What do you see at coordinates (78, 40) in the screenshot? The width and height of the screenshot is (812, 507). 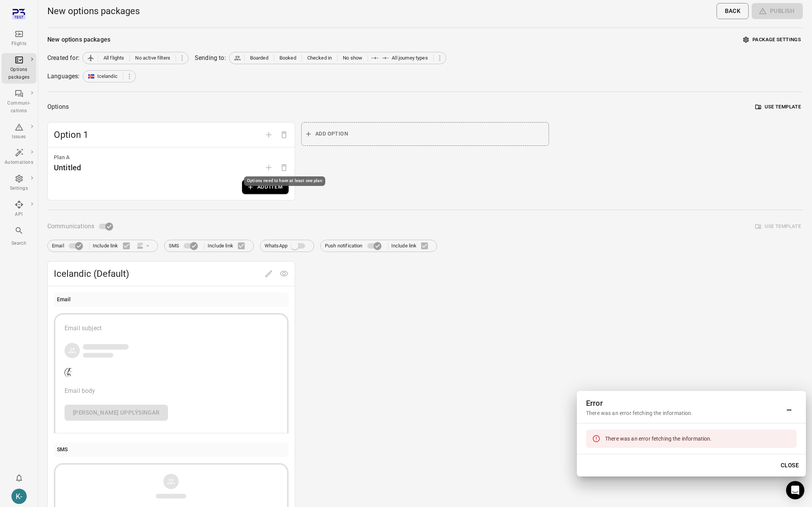 I see `div: New options packages` at bounding box center [78, 40].